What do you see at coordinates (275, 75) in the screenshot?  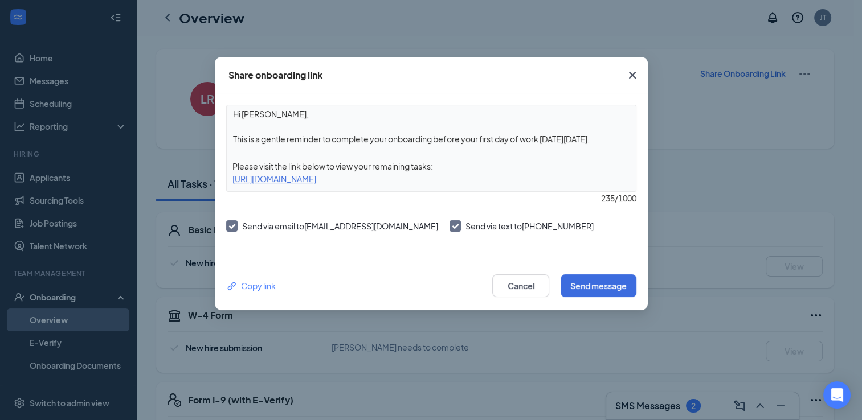 I see `div: Share onboarding link` at bounding box center [275, 75].